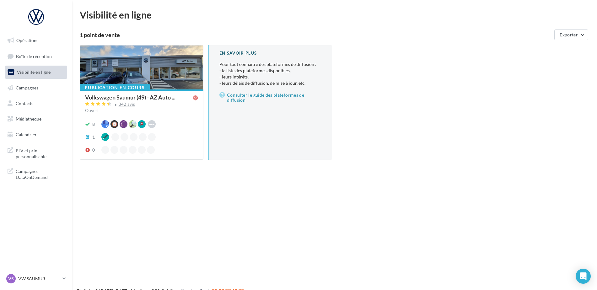  What do you see at coordinates (27, 88) in the screenshot?
I see `span: Campagnes` at bounding box center [27, 88].